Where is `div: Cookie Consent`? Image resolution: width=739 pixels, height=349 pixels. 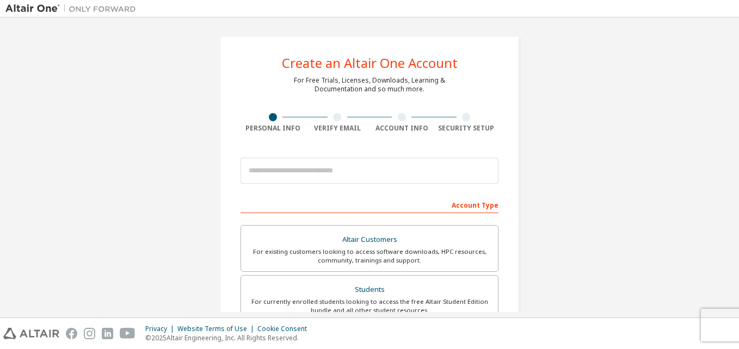
div: Cookie Consent is located at coordinates (285, 329).